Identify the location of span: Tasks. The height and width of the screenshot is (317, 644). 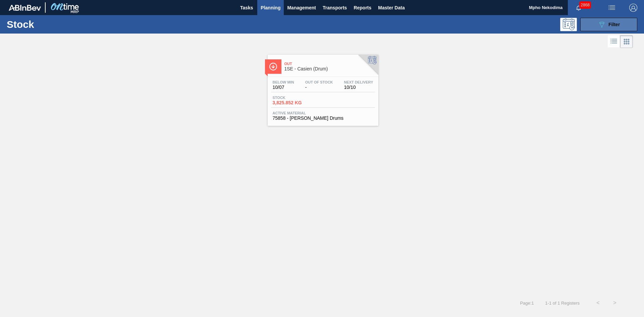
(246, 8).